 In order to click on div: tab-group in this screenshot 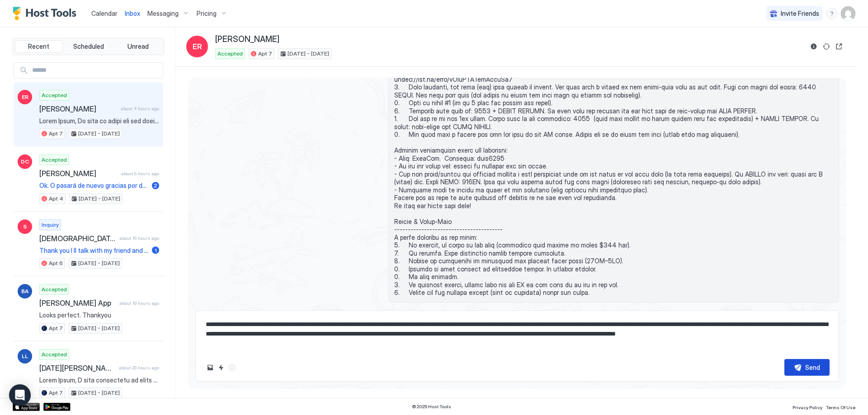, I will do `click(88, 47)`.